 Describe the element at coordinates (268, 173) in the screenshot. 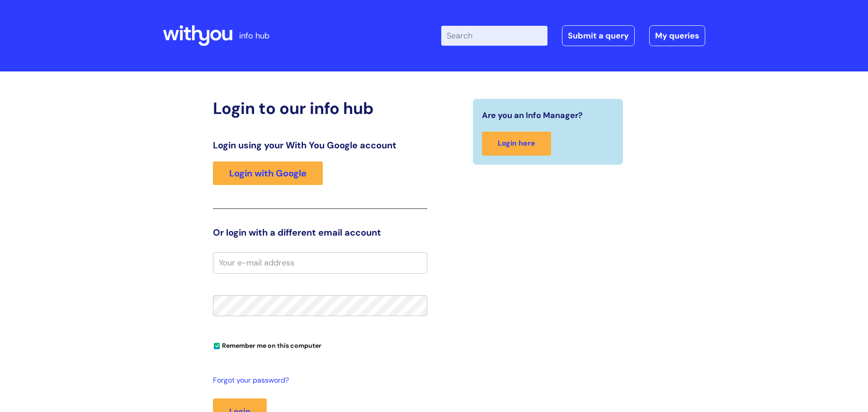

I see `a: Login with Google` at that location.